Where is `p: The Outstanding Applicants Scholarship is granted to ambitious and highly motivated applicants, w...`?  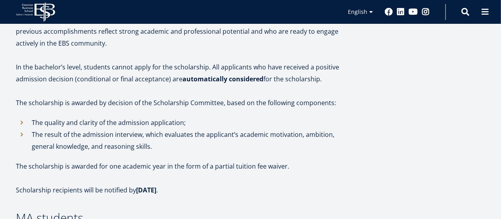 p: The Outstanding Applicants Scholarship is granted to ambitious and highly motivated applicants, w... is located at coordinates (185, 31).